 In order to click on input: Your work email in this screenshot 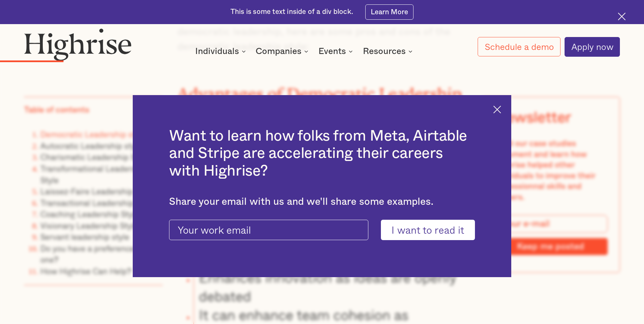, I will do `click(269, 229)`.